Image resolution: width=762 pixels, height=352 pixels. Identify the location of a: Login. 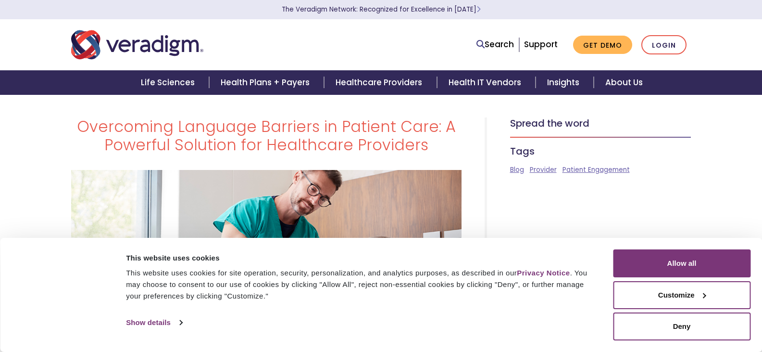
(664, 45).